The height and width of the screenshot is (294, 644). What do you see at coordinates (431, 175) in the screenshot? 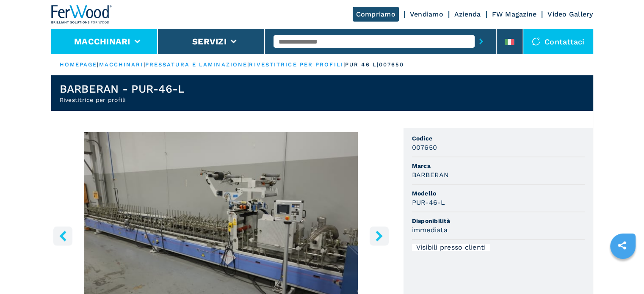
I see `h3: BARBERAN` at bounding box center [431, 175].